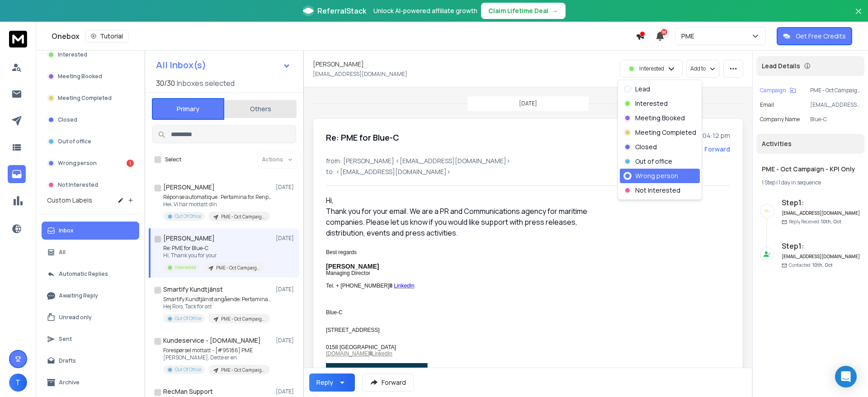 Image resolution: width=868 pixels, height=397 pixels. I want to click on div: Onebox, so click(343, 37).